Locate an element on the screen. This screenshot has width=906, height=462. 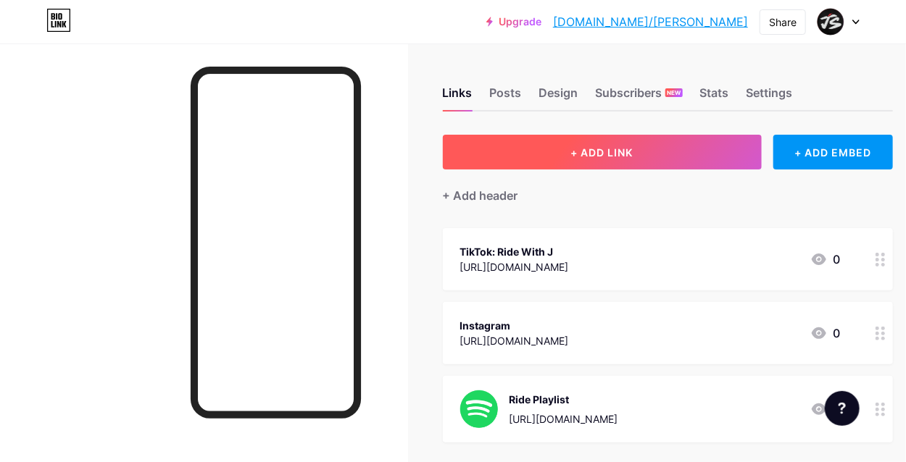
div: Stats is located at coordinates (714, 97).